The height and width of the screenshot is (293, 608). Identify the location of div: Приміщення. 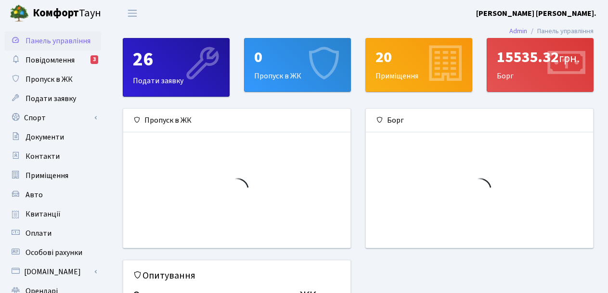
(418, 65).